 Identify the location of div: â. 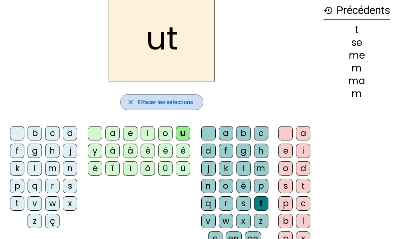
(130, 151).